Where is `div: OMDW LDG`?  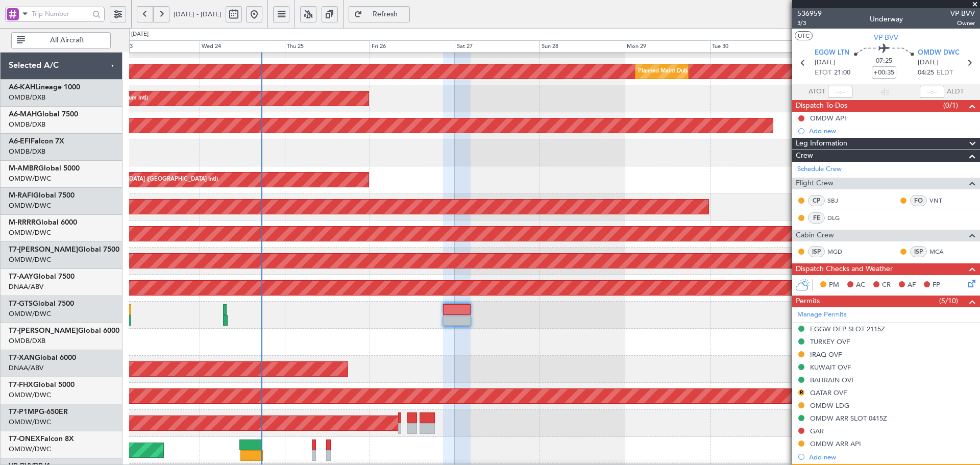 div: OMDW LDG is located at coordinates (830, 405).